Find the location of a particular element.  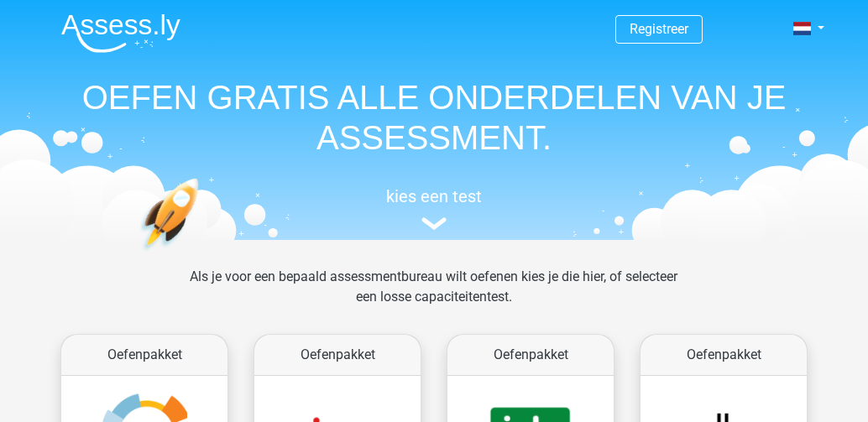

a: kies een test is located at coordinates (434, 208).